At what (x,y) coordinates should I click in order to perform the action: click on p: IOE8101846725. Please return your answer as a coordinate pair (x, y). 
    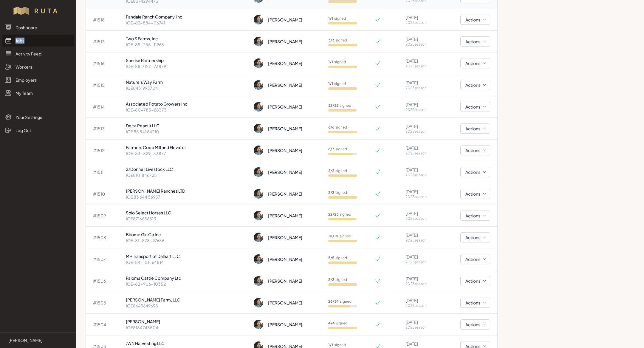
    Looking at the image, I should click on (187, 175).